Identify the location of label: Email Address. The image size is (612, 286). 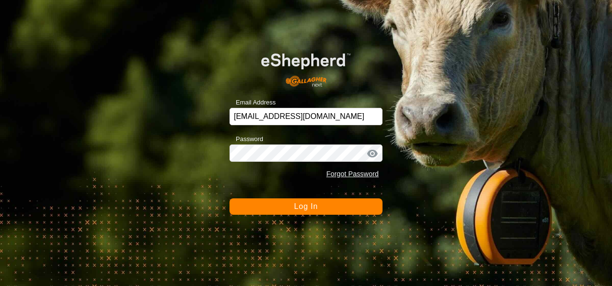
(253, 102).